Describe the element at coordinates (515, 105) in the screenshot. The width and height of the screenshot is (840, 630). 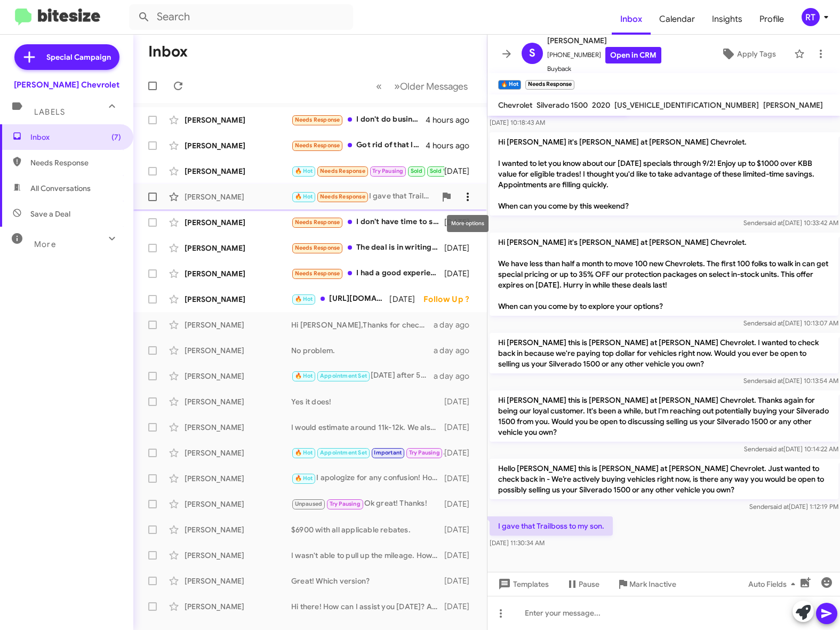
I see `span: Chevrolet` at that location.